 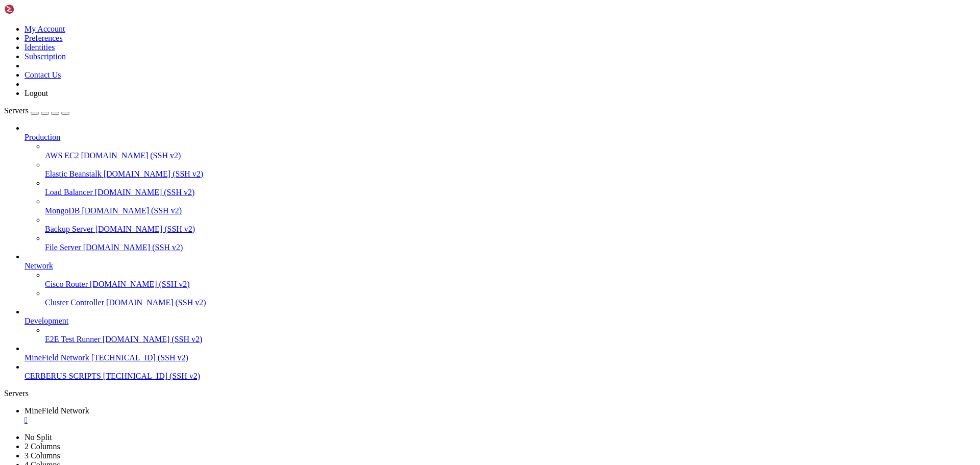 I want to click on span: 15:38:50, so click(x=27, y=27).